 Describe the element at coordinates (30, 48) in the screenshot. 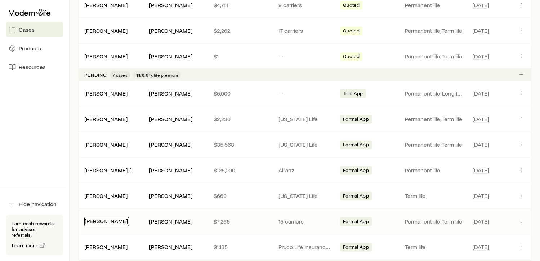

I see `span: Products` at that location.